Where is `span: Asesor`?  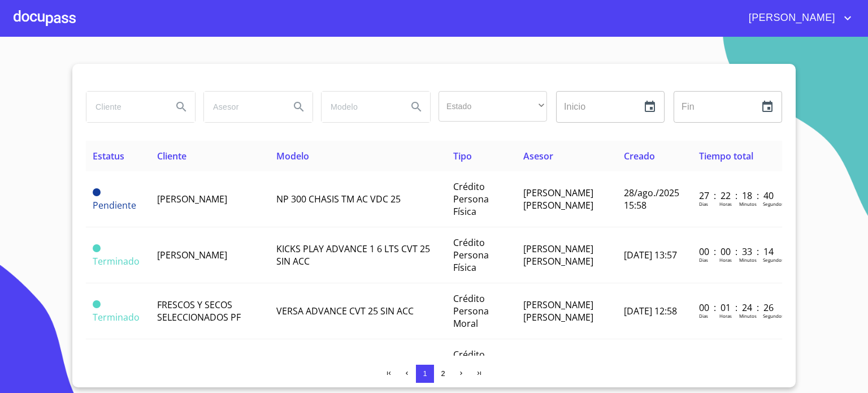
span: Asesor is located at coordinates (538, 156).